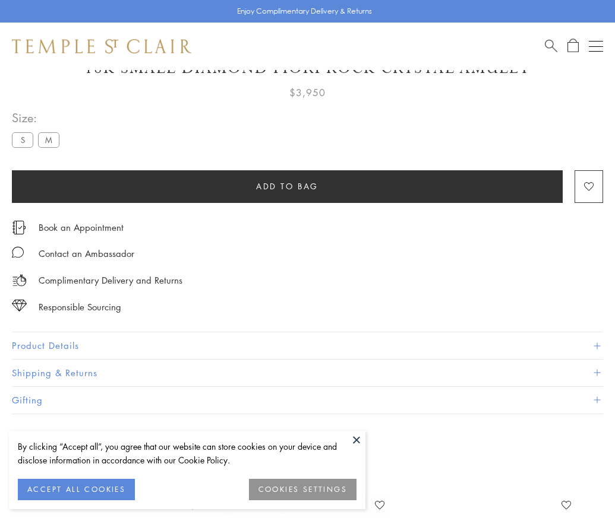 This screenshot has height=518, width=615. Describe the element at coordinates (19, 227) in the screenshot. I see `img: icon_appointment.svg` at that location.